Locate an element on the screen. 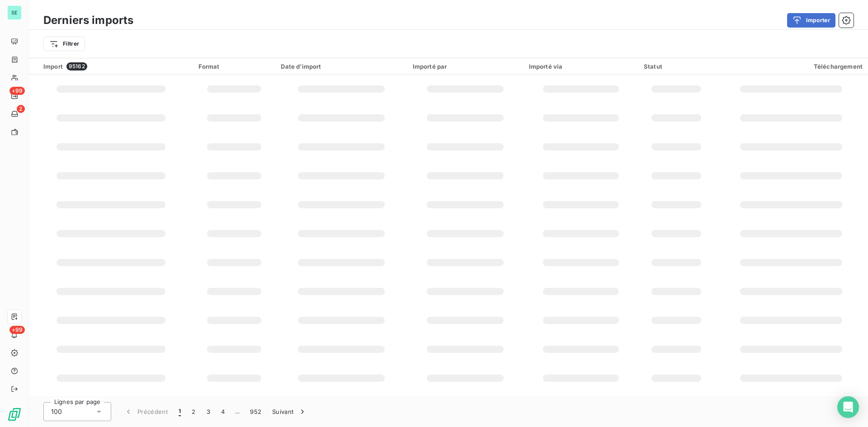 The height and width of the screenshot is (427, 868). button: 3 is located at coordinates (208, 411).